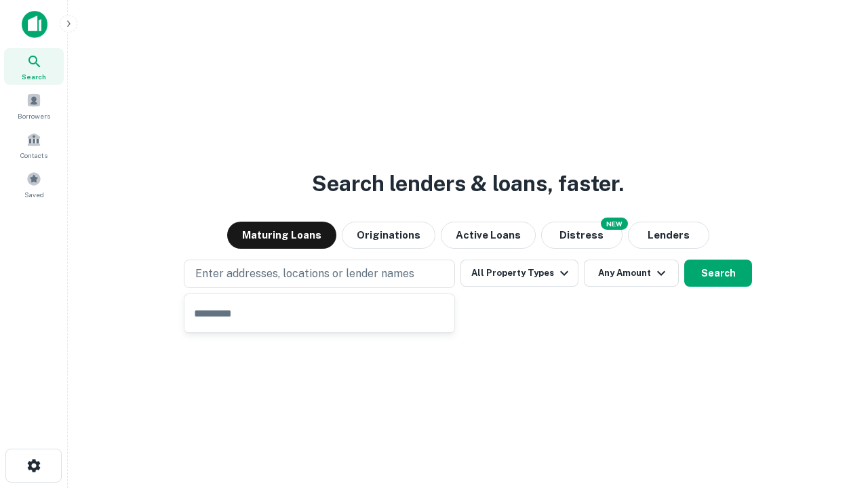  I want to click on p: Enter addresses, locations or lender names, so click(304, 274).